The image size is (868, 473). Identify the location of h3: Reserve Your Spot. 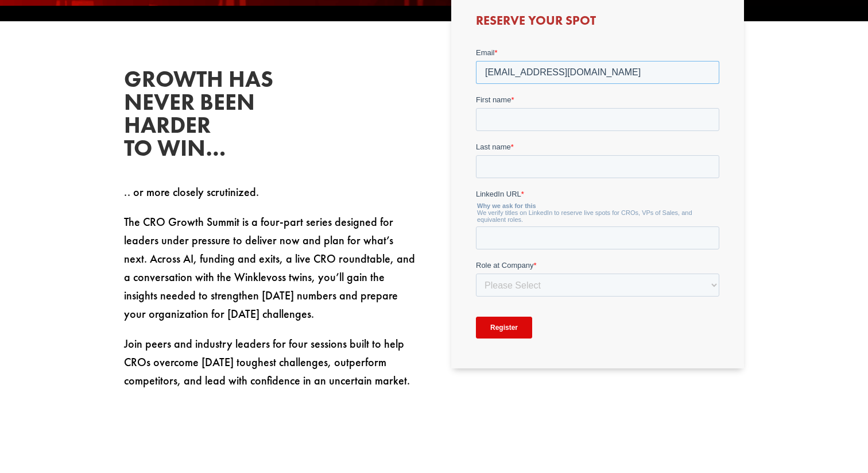
(597, 24).